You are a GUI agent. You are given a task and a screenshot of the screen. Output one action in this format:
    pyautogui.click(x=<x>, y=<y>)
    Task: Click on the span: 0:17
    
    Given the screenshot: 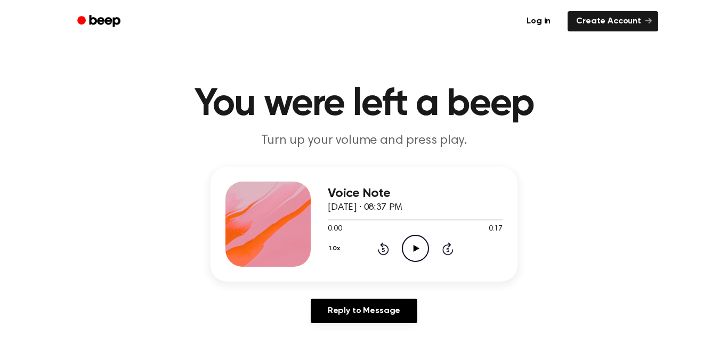 What is the action you would take?
    pyautogui.click(x=496, y=229)
    